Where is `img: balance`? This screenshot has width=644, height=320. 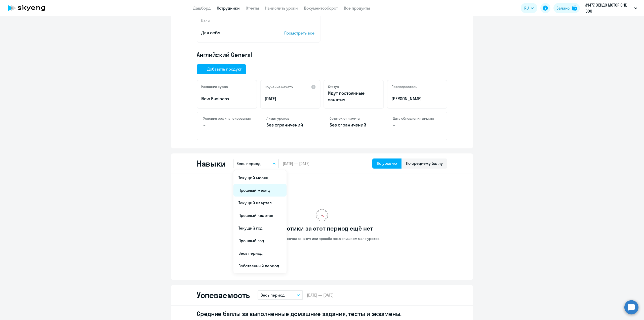 img: balance is located at coordinates (575, 8).